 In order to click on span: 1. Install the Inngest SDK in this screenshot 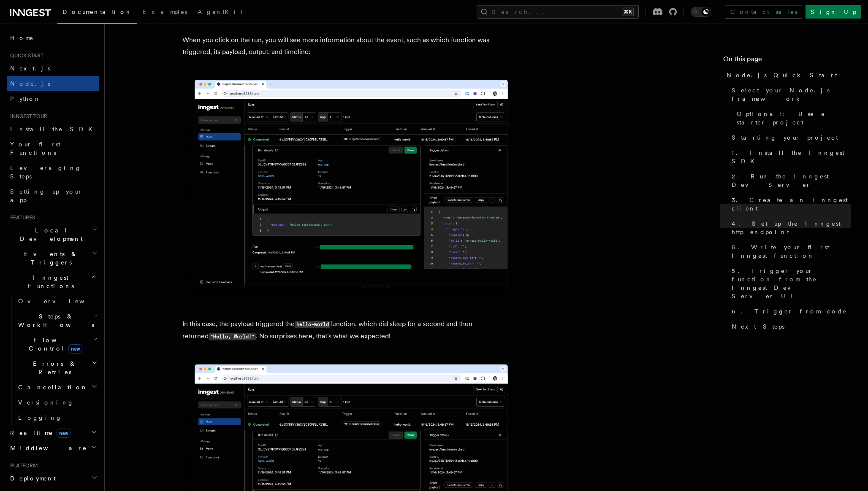, I will do `click(791, 157)`.